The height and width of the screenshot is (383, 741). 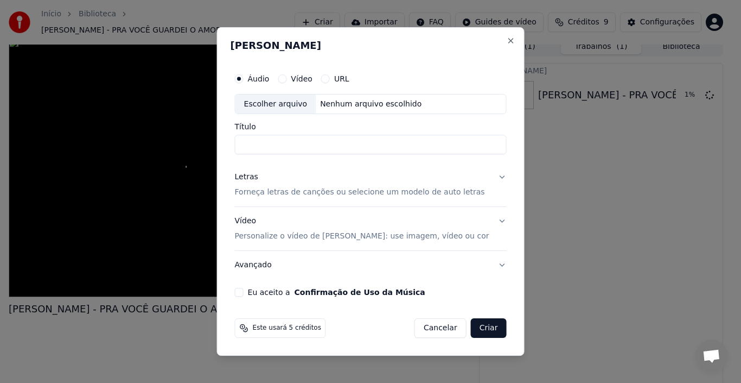 I want to click on label: Título, so click(x=371, y=127).